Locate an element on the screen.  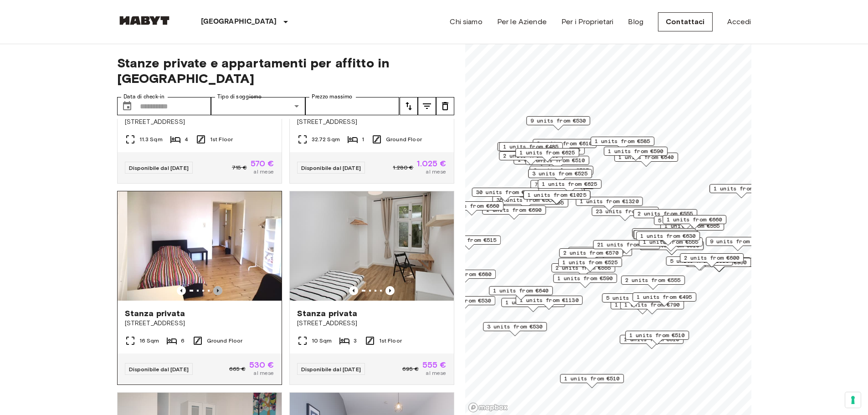
span: 715 € is located at coordinates (239, 168).